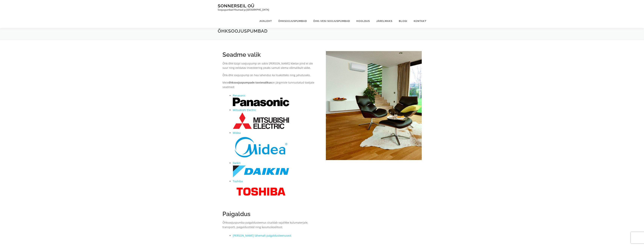  I want to click on a: Õhksoojuspumbad, so click(292, 21).